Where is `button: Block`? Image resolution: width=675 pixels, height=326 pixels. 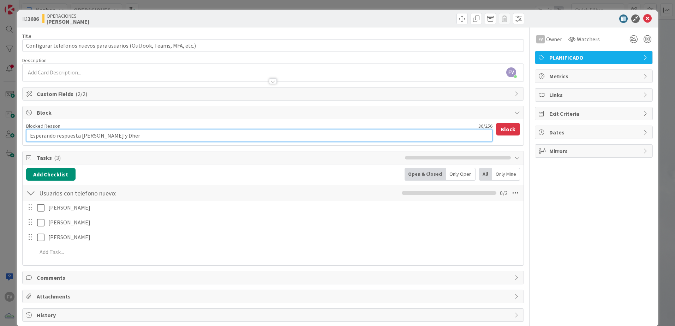 button: Block is located at coordinates (508, 129).